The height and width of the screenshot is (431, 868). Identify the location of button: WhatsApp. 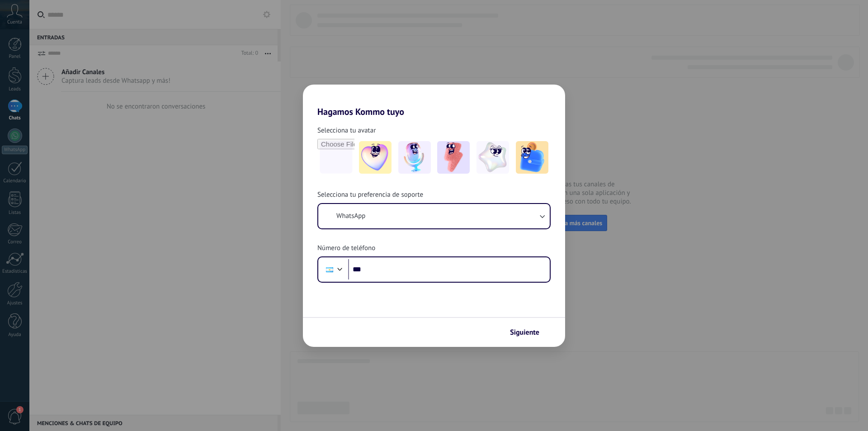
(434, 216).